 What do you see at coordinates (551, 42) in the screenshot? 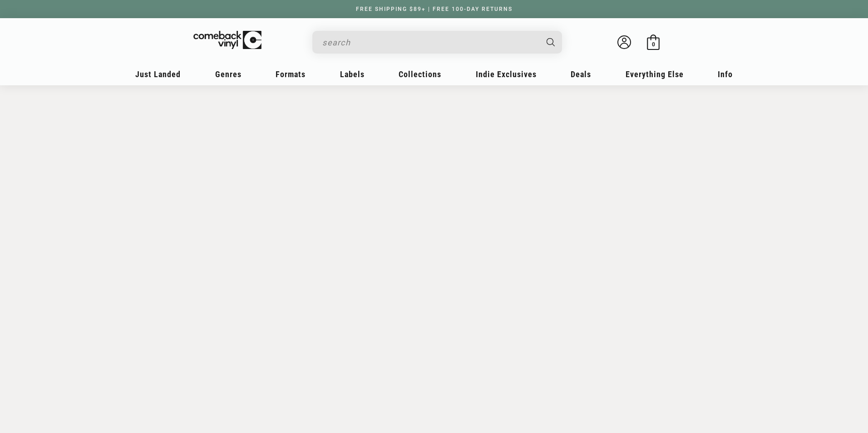
I see `button: Search` at bounding box center [551, 42].